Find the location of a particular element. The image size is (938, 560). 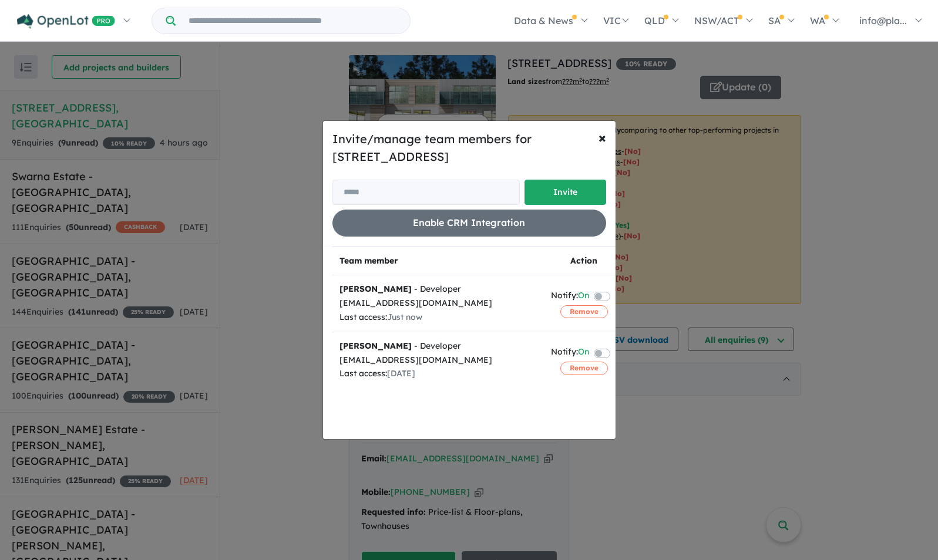

th: Team member is located at coordinates (439, 261).